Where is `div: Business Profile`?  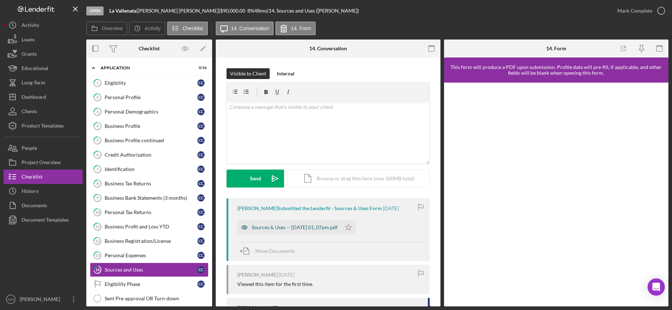
div: Business Profile is located at coordinates (151, 126).